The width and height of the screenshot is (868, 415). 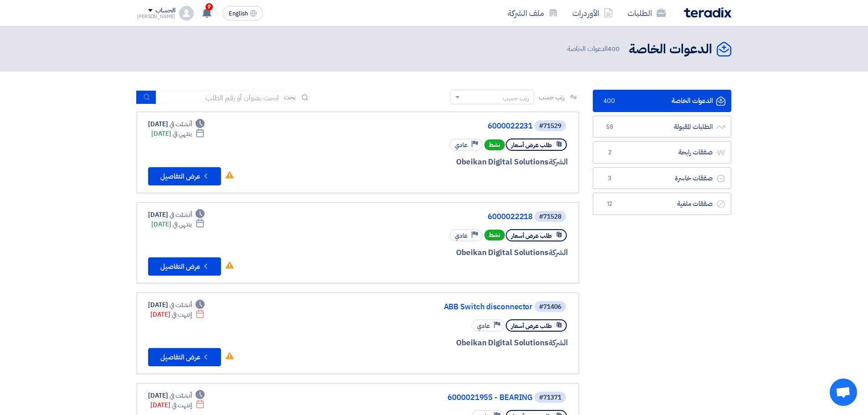 What do you see at coordinates (551, 97) in the screenshot?
I see `span: رتب حسب` at bounding box center [551, 97].